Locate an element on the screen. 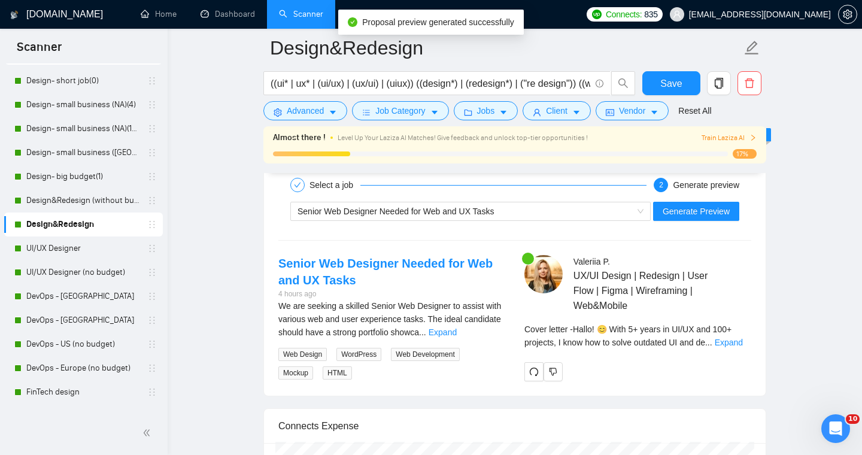 The height and width of the screenshot is (455, 862). span: UX/UI Design | Redesign | User Flow | Figma | Wireframing | Web&Mobile is located at coordinates (645, 290).